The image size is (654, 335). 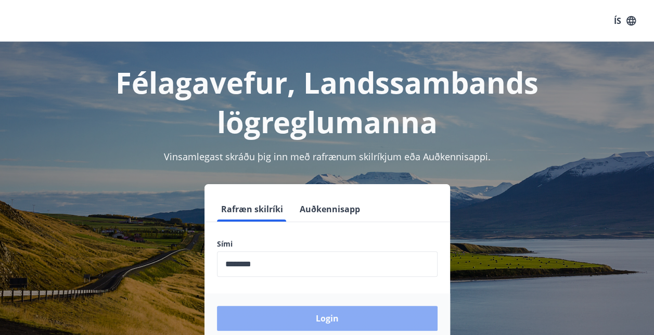 What do you see at coordinates (327, 102) in the screenshot?
I see `h1: Félagavefur, Landssambands lögreglumanna` at bounding box center [327, 102].